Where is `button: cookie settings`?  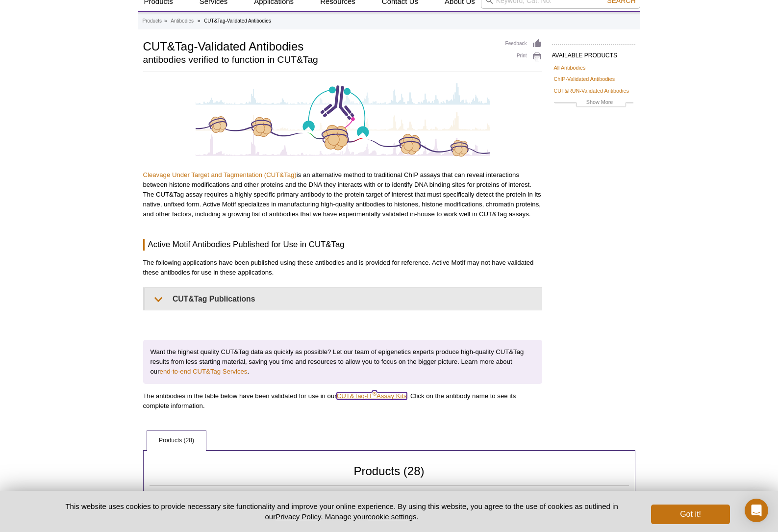
button: cookie settings is located at coordinates (392, 516).